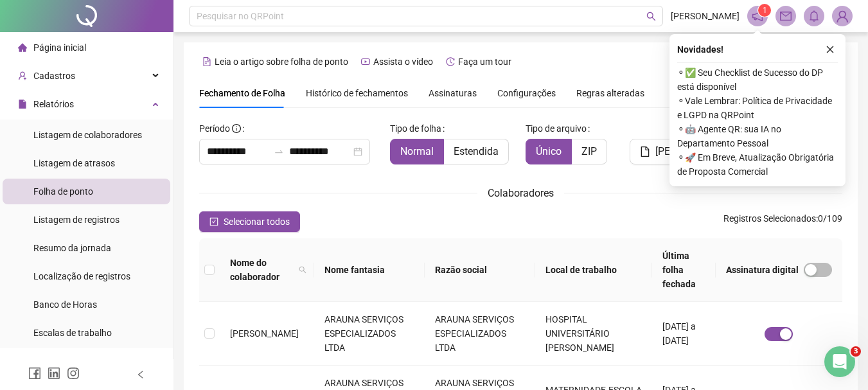 Image resolution: width=868 pixels, height=390 pixels. I want to click on span: Localização de registros, so click(82, 276).